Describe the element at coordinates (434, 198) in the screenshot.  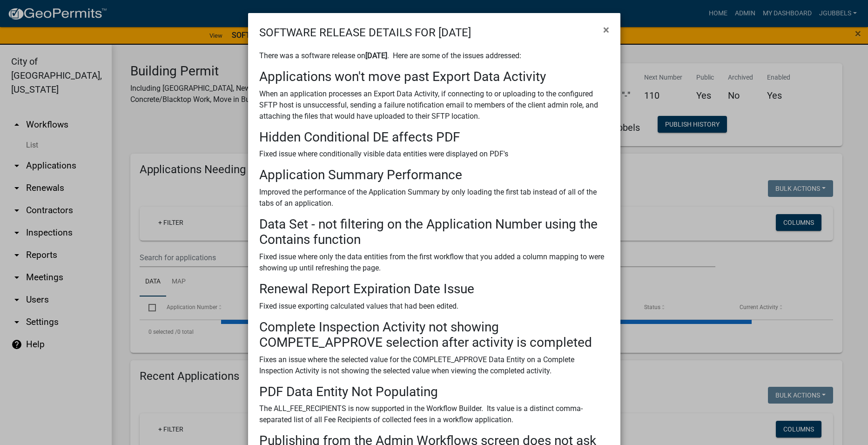
I see `p: Improved the performance of the Application Summary by only loading the first tab instead of all ...` at that location.